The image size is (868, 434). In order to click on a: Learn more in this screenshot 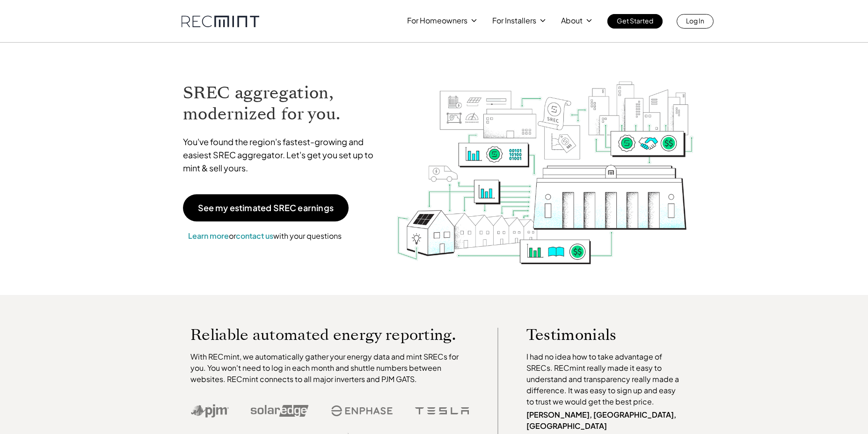, I will do `click(209, 235)`.